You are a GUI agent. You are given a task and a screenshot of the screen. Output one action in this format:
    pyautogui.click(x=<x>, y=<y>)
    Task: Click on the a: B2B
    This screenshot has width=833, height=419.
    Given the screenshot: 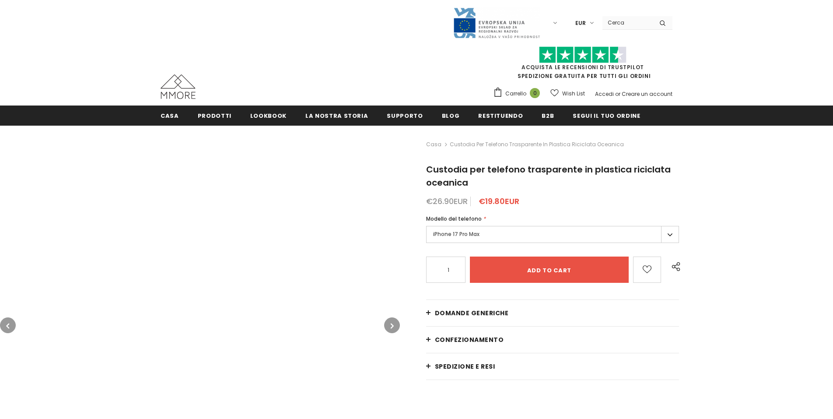 What is the action you would take?
    pyautogui.click(x=548, y=115)
    